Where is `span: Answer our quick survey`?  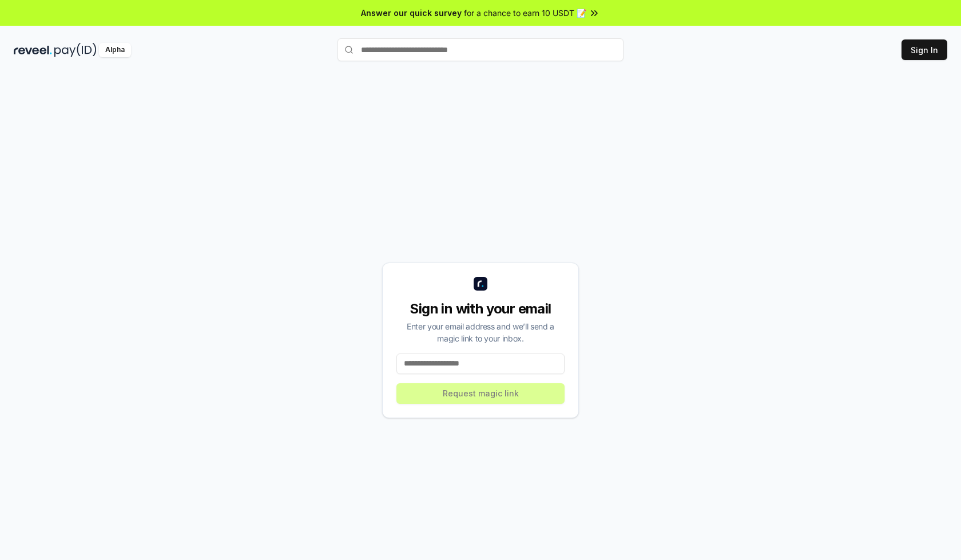 span: Answer our quick survey is located at coordinates (411, 13).